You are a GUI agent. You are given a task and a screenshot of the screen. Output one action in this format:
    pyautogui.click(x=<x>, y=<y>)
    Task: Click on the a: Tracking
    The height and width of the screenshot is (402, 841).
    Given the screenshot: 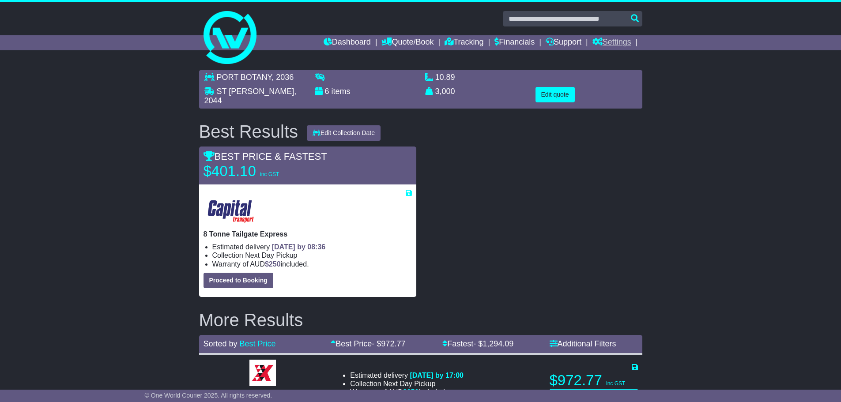 What is the action you would take?
    pyautogui.click(x=464, y=43)
    